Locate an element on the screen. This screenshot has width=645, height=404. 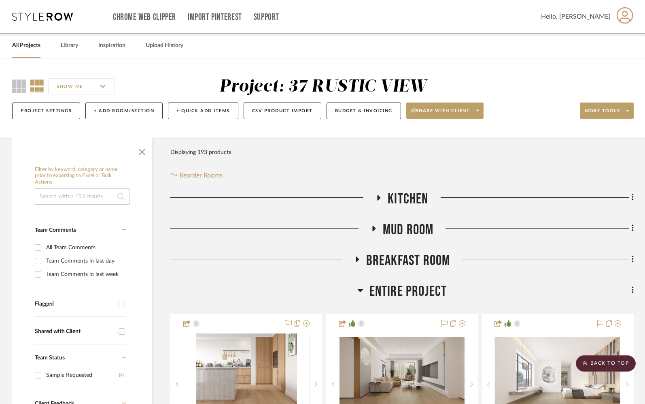
a: Library is located at coordinates (69, 45).